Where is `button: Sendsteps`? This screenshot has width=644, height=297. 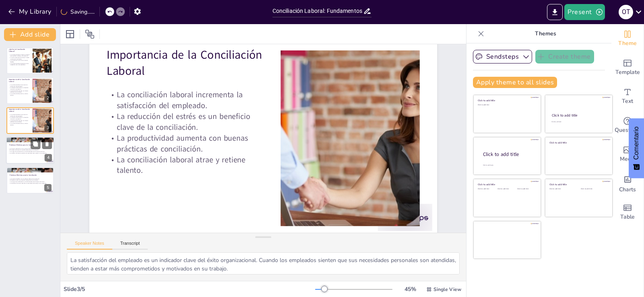 button: Sendsteps is located at coordinates (502, 57).